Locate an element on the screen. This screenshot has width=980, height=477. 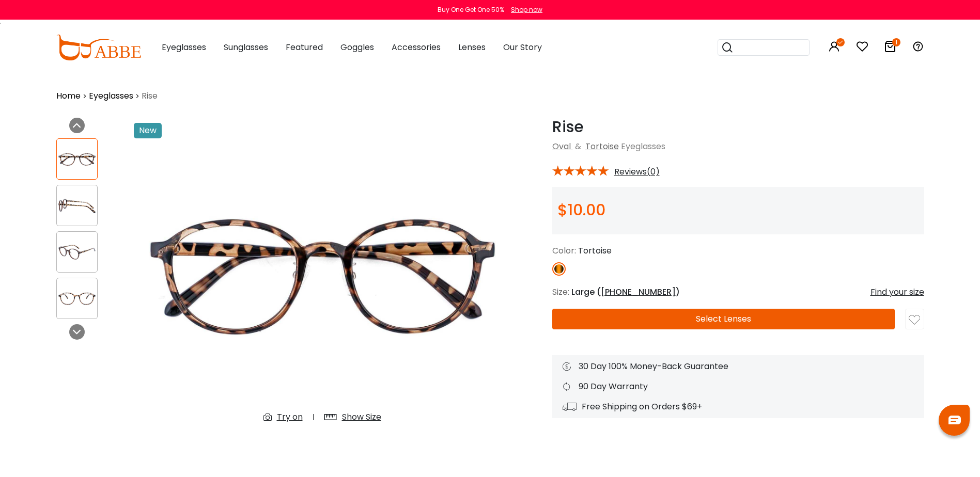
span: Color: is located at coordinates (564, 251).